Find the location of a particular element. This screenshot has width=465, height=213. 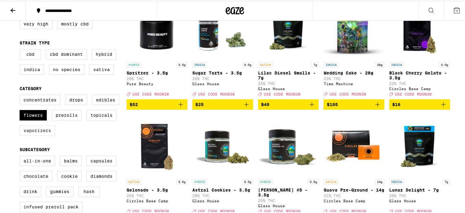

label: No Species is located at coordinates (67, 69).